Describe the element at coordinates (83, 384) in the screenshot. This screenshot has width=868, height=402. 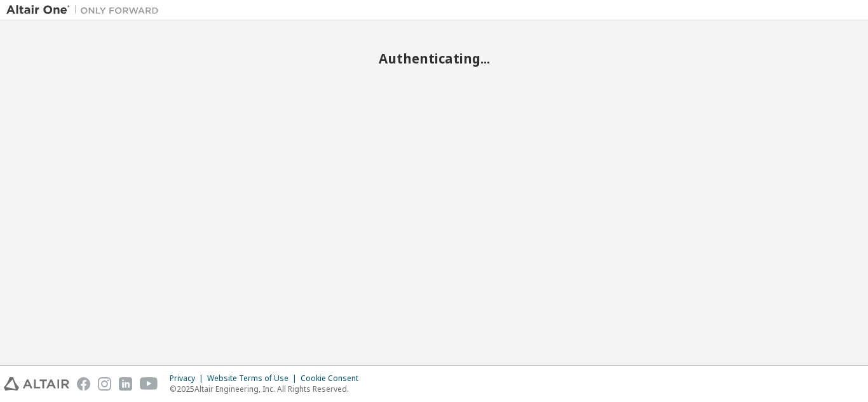
I see `img: facebook.svg` at that location.